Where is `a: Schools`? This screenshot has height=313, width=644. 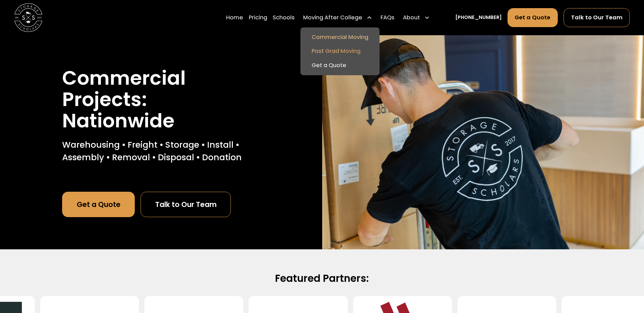
a: Schools is located at coordinates (284, 18).